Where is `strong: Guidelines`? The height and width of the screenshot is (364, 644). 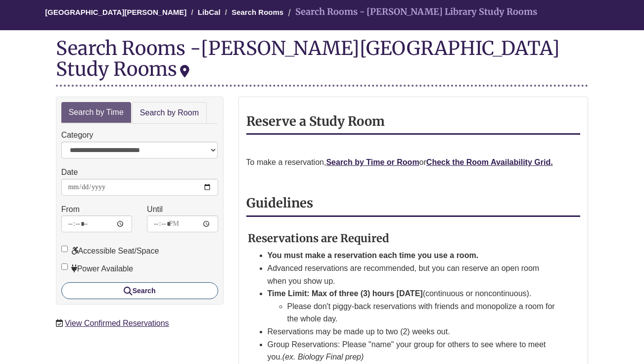 strong: Guidelines is located at coordinates (280, 203).